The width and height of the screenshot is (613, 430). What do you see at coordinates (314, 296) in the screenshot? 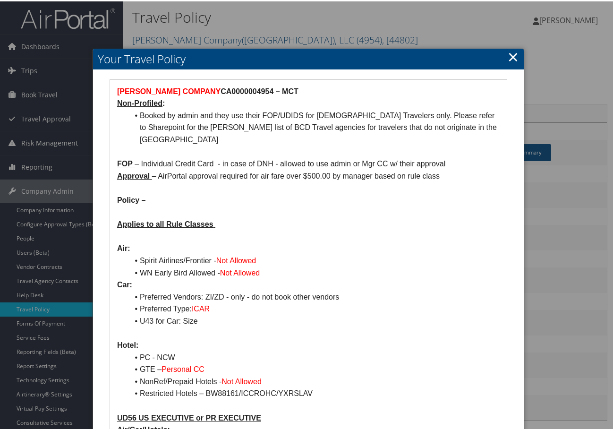
I see `li: Preferred Vendors: ZI/ZD - only - do not book other vendors` at bounding box center [314, 296].